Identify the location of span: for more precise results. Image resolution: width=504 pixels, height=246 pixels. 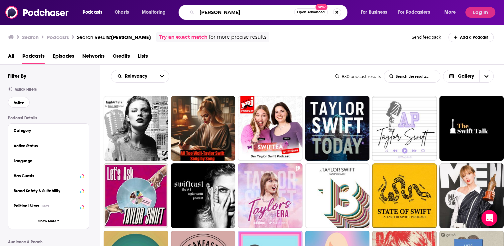
(238, 37).